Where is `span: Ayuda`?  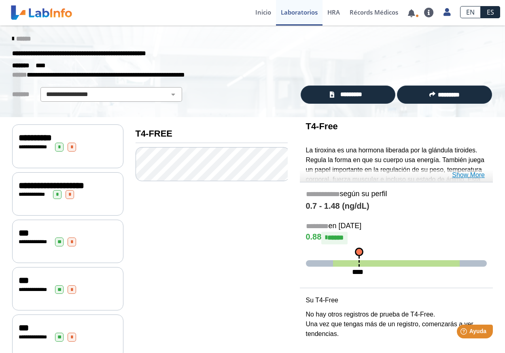 span: Ayuda is located at coordinates (45, 10).